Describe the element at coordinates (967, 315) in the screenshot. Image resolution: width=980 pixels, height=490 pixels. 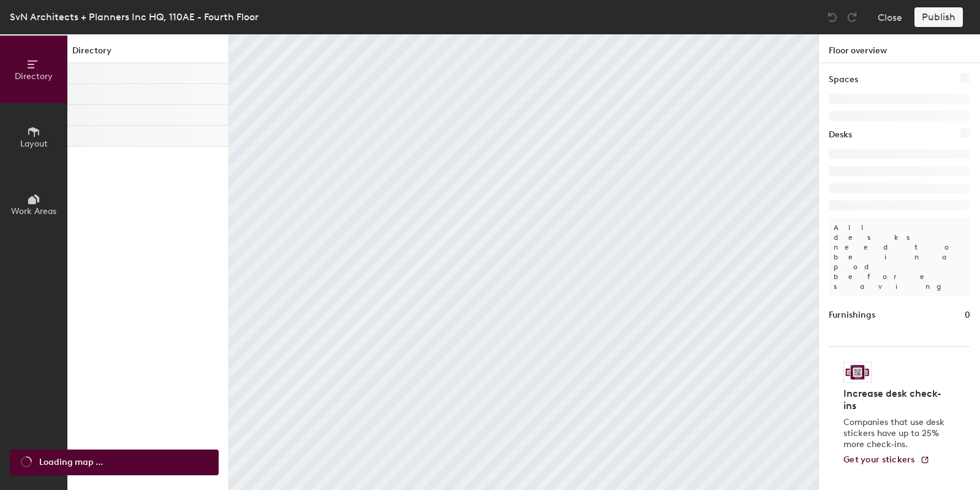
I see `h1: 0` at that location.